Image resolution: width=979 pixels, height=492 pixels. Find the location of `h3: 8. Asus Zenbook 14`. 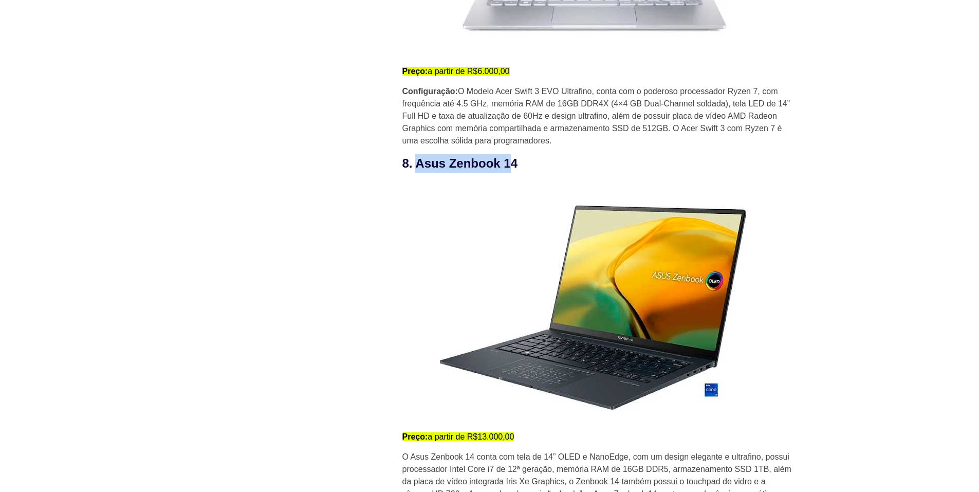

h3: 8. Asus Zenbook 14 is located at coordinates (598, 163).